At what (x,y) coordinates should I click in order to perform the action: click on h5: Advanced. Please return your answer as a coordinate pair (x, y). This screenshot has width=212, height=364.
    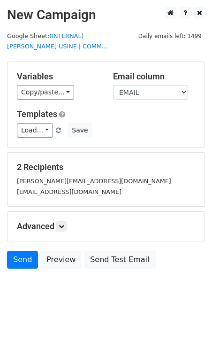
    Looking at the image, I should click on (106, 226).